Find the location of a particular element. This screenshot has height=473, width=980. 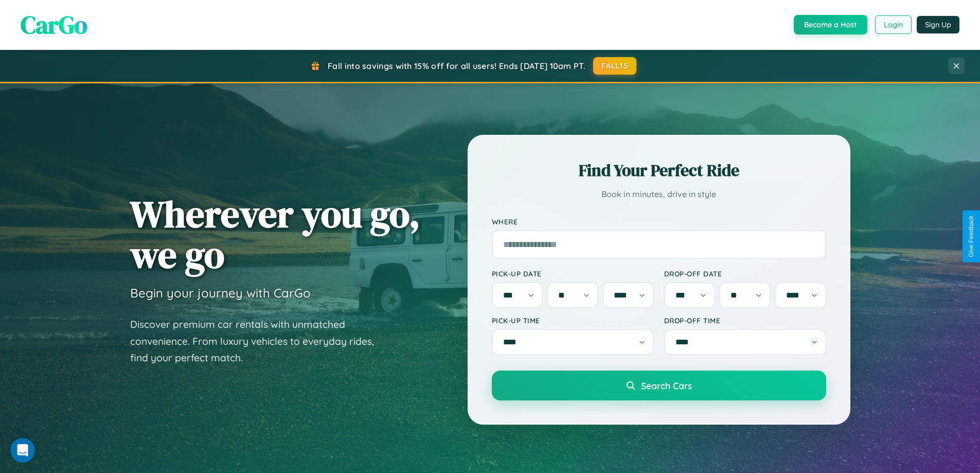

span: Search Cars is located at coordinates (667, 385).